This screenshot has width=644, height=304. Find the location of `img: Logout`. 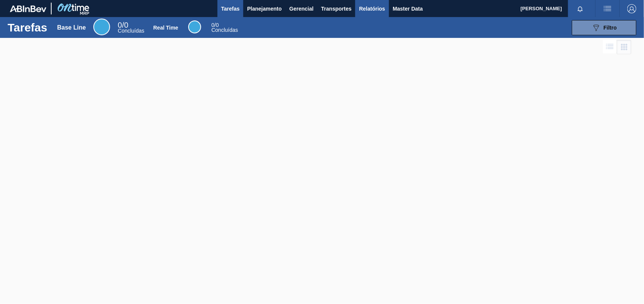

img: Logout is located at coordinates (632, 9).